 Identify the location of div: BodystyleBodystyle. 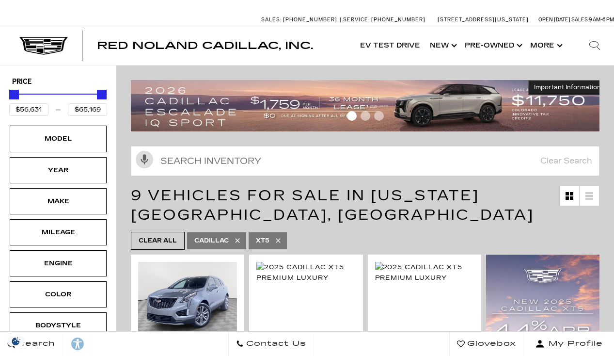
(58, 325).